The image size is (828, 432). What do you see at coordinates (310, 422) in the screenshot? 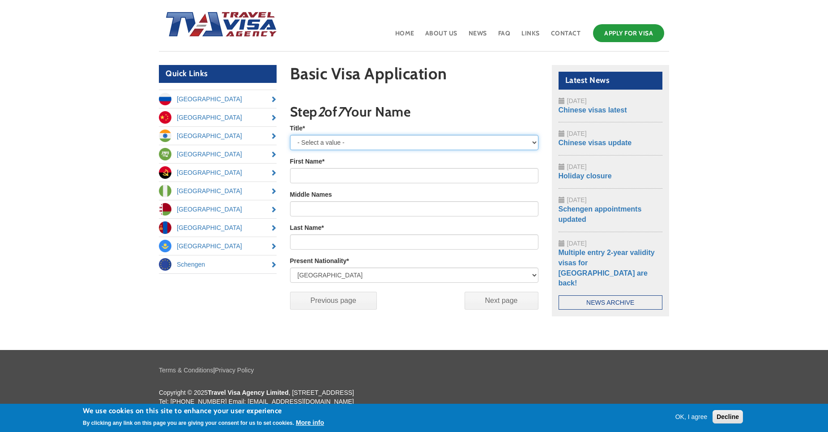
I see `button: More info` at bounding box center [310, 422].